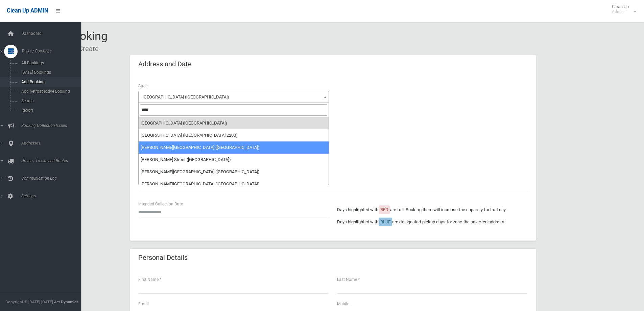 This screenshot has height=311, width=644. I want to click on span: All Bookings, so click(50, 63).